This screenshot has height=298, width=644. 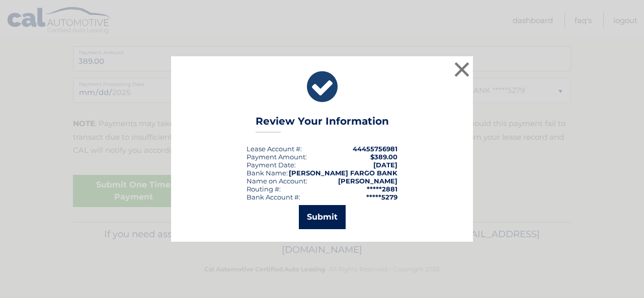 What do you see at coordinates (274, 149) in the screenshot?
I see `div: Lease Account #:` at bounding box center [274, 149].